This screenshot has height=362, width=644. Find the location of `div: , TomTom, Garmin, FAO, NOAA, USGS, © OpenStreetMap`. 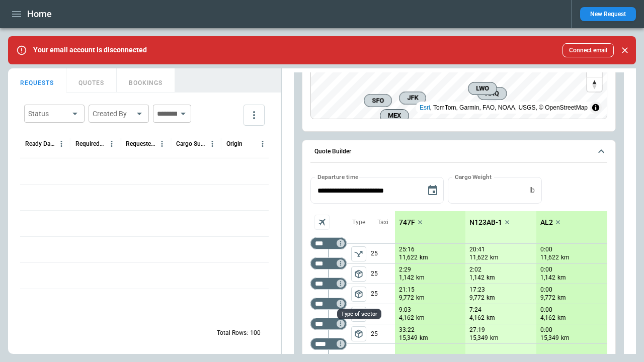

div: , TomTom, Garmin, FAO, NOAA, USGS, © OpenStreetMap is located at coordinates (504, 107).